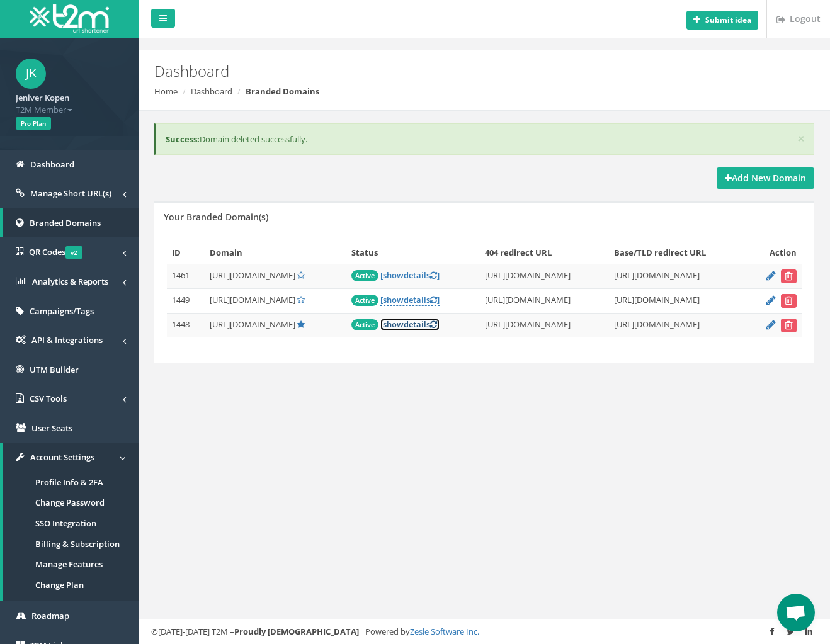 Image resolution: width=830 pixels, height=644 pixels. What do you see at coordinates (428, 71) in the screenshot?
I see `h2: Dashboard` at bounding box center [428, 71].